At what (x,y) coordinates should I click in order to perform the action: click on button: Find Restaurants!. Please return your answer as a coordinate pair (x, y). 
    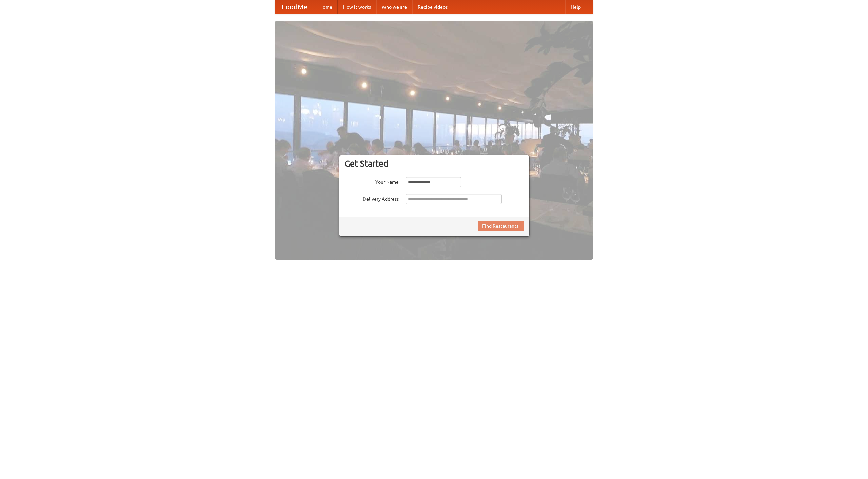
    Looking at the image, I should click on (501, 226).